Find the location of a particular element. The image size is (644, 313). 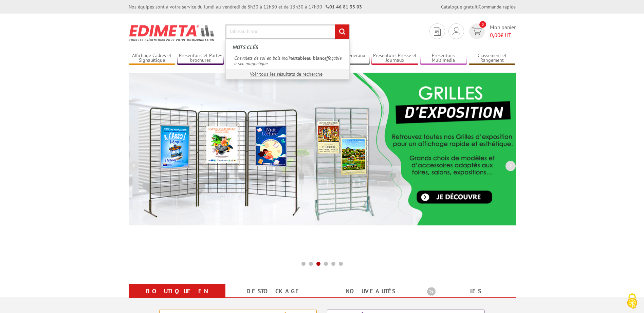

a: Présentoirs Presse et Journaux is located at coordinates (395, 58).